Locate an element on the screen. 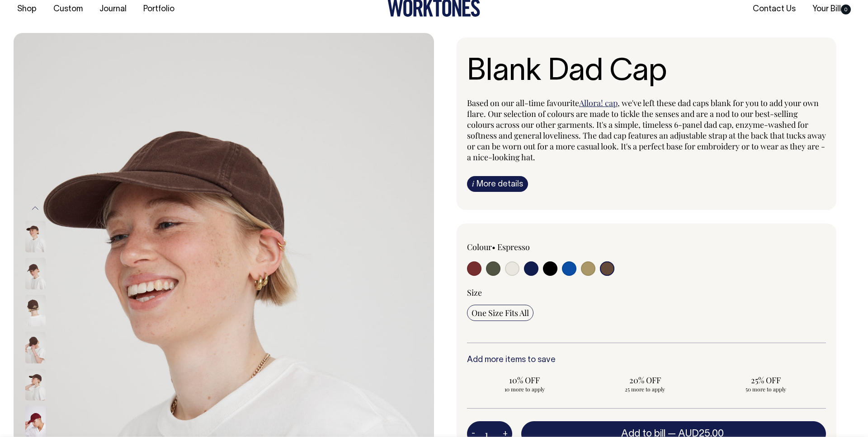 This screenshot has height=437, width=868. h6: Add more items to save is located at coordinates (646, 360).